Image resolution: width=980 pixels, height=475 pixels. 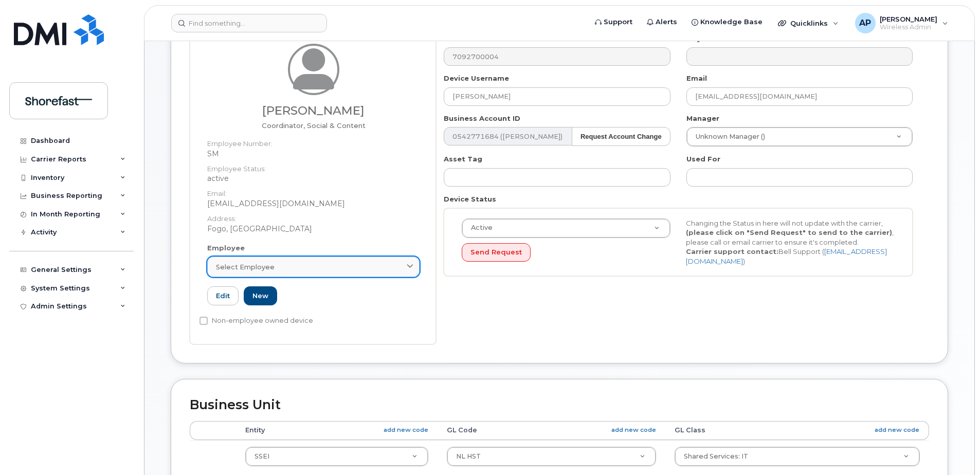 What do you see at coordinates (703, 159) in the screenshot?
I see `label: Used For` at bounding box center [703, 159].